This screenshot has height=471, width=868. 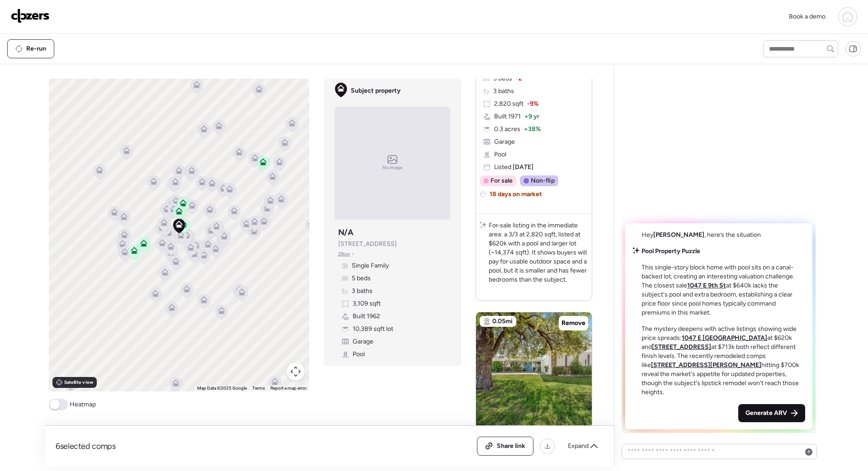 What do you see at coordinates (542, 180) in the screenshot?
I see `span: Non-flip` at bounding box center [542, 180].